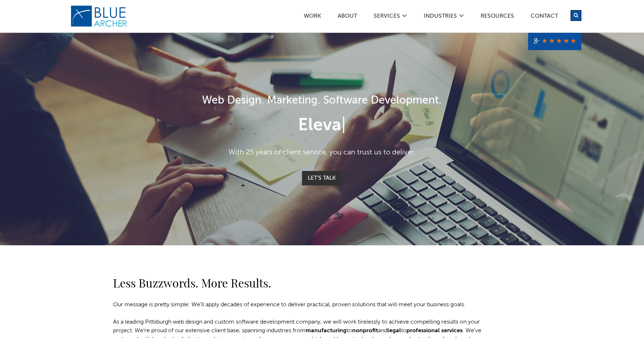 The height and width of the screenshot is (338, 644). Describe the element at coordinates (300, 283) in the screenshot. I see `h2: Less Buzzwords. More Results.` at that location.